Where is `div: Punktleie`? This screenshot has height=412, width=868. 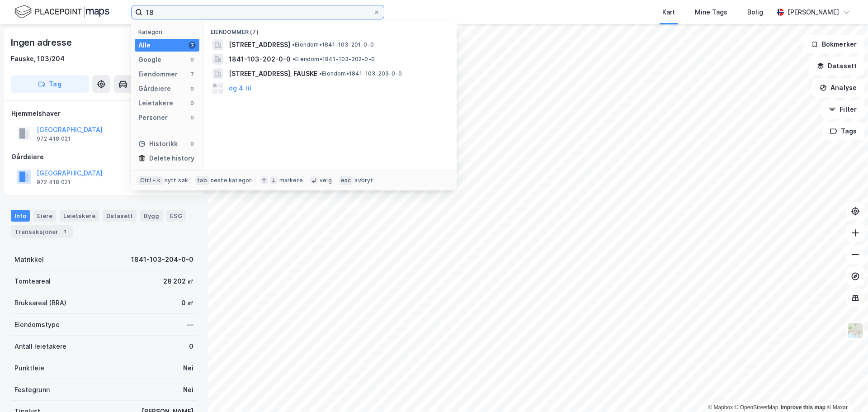
div: Punktleie is located at coordinates (29, 368).